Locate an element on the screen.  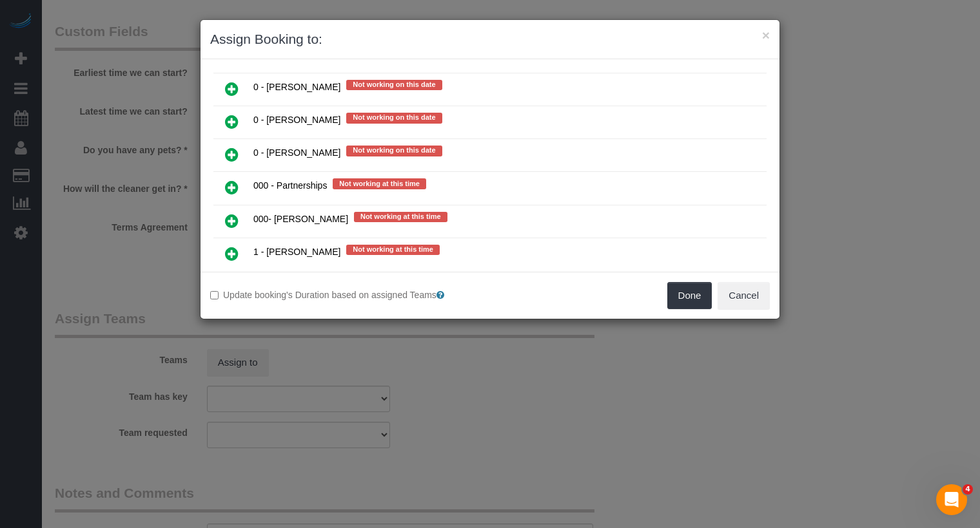
button: Done is located at coordinates (690, 296).